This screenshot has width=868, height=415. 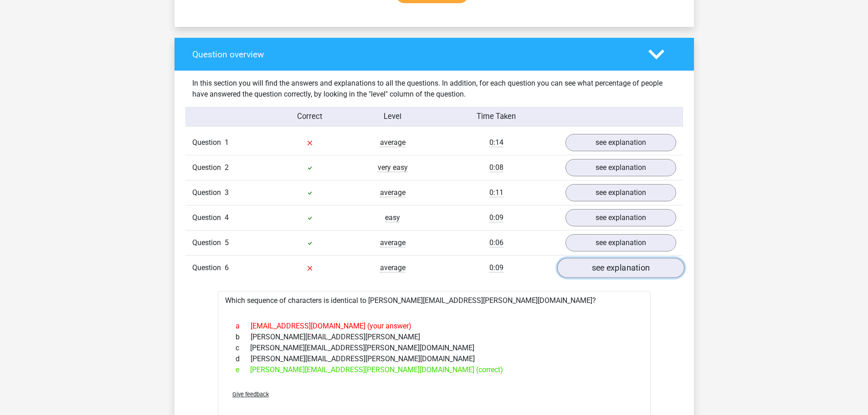 I want to click on span: 2, so click(x=226, y=167).